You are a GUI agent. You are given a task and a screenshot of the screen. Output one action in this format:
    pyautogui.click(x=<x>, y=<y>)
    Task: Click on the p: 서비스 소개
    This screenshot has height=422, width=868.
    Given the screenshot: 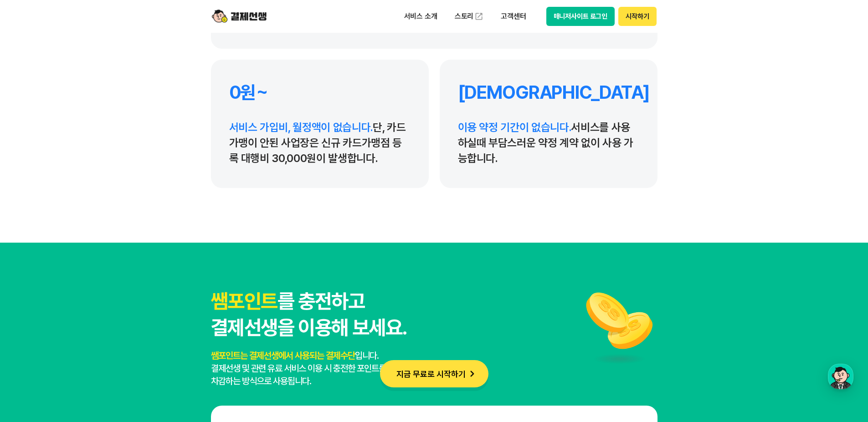 What is the action you would take?
    pyautogui.click(x=421, y=16)
    